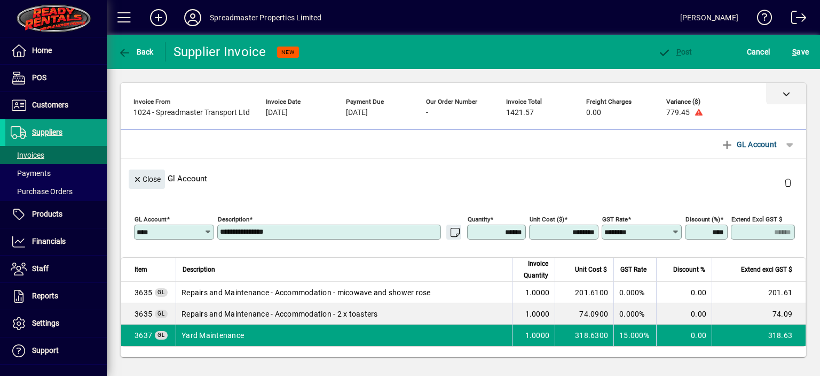 The width and height of the screenshot is (820, 376). I want to click on td: 318.6300, so click(584, 335).